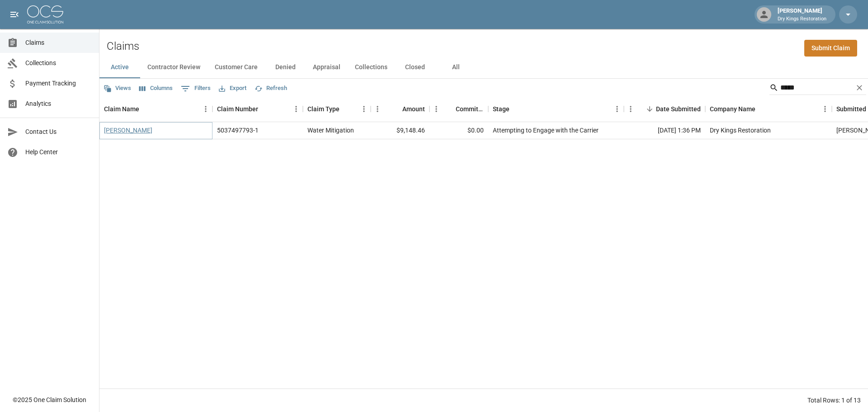 The image size is (868, 412). I want to click on div: Total Rows: 1 of 13, so click(834, 400).